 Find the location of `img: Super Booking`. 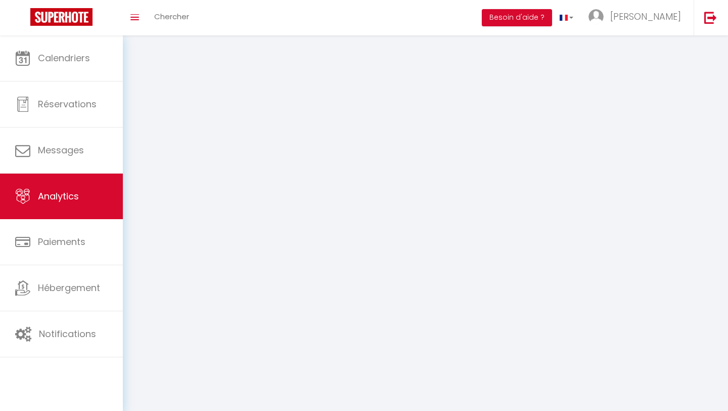

img: Super Booking is located at coordinates (61, 17).